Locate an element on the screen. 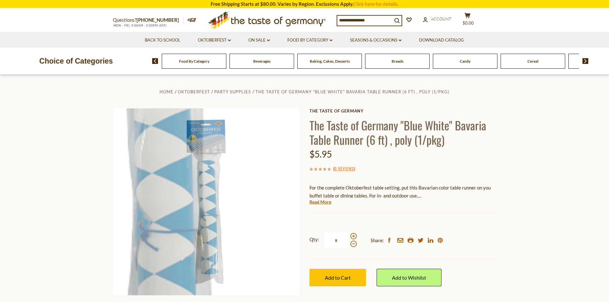 The width and height of the screenshot is (609, 302). span: $0.00 is located at coordinates (468, 23).